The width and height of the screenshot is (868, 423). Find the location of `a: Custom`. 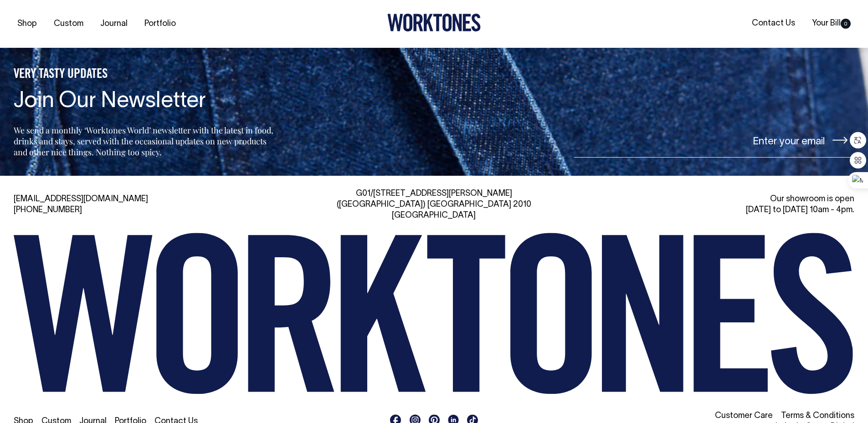

a: Custom is located at coordinates (68, 24).